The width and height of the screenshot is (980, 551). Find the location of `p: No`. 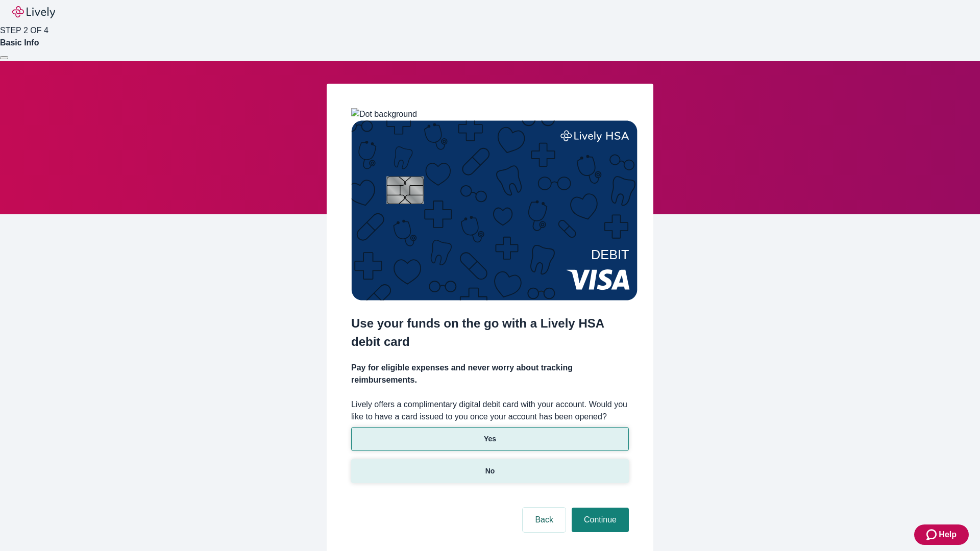

p: No is located at coordinates (490, 471).